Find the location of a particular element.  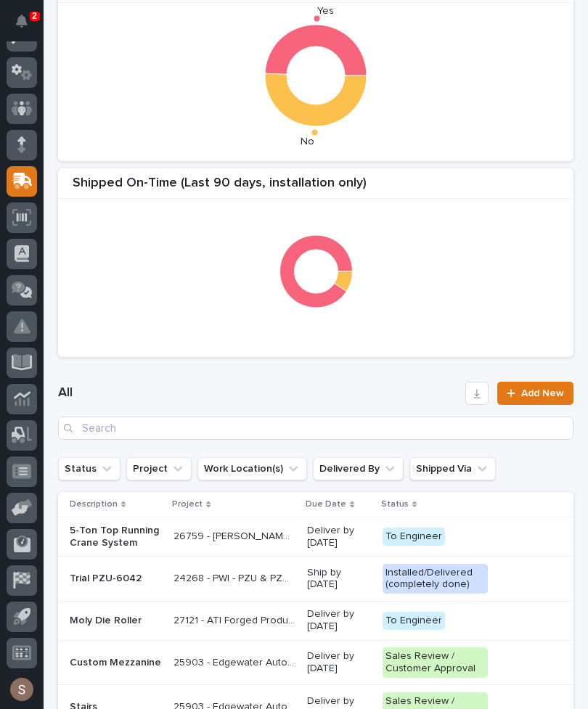

p: Trial PZU-6042 is located at coordinates (116, 579).